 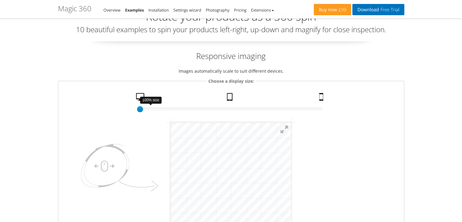 I want to click on legend: Choose a display size:, so click(x=231, y=81).